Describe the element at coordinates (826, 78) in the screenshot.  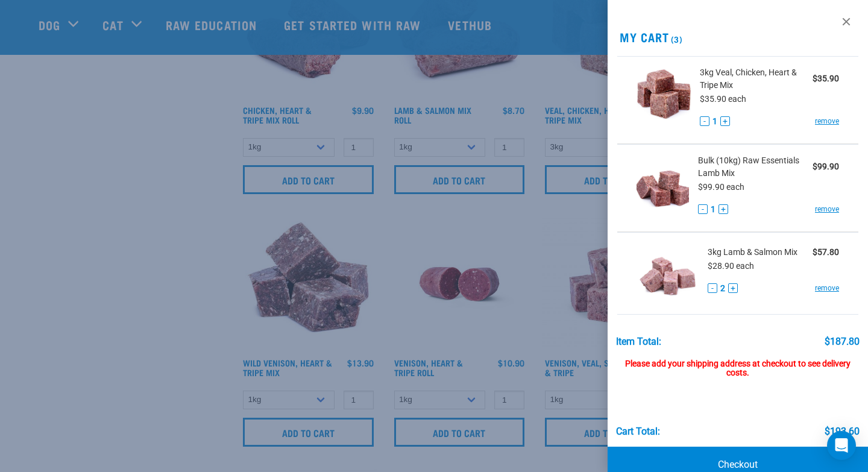
I see `strong: $35.90` at that location.